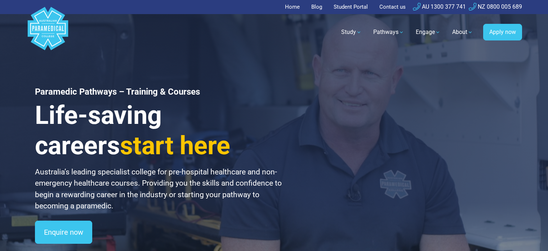  I want to click on a: Enquire now, so click(63, 232).